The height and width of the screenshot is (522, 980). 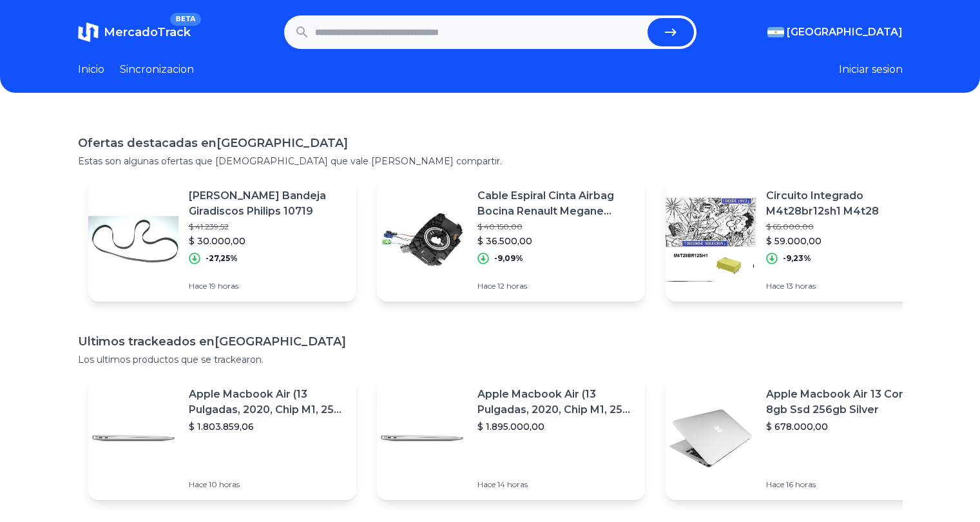 What do you see at coordinates (508, 258) in the screenshot?
I see `p: -9,09%` at bounding box center [508, 258].